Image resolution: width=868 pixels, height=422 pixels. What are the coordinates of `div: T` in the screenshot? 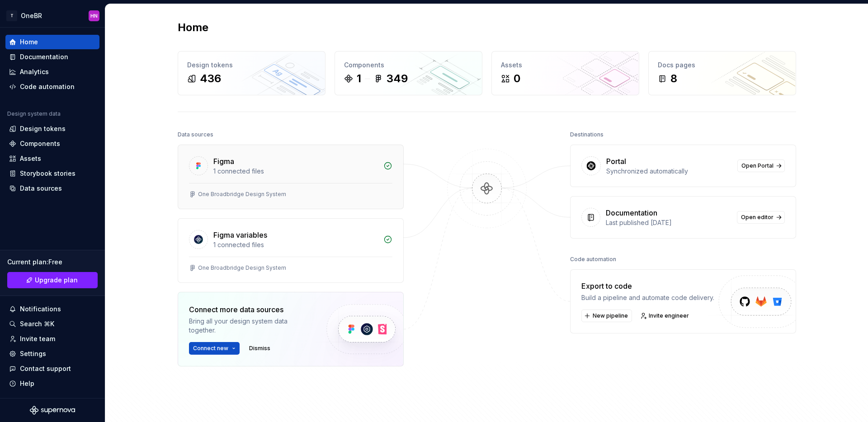 It's located at (11, 16).